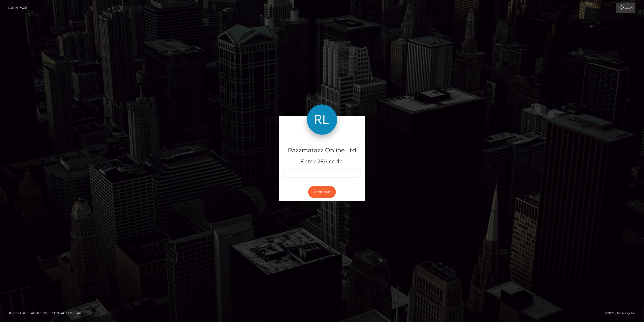 This screenshot has height=322, width=644. I want to click on h4: Razzmatazz Online Ltd, so click(322, 150).